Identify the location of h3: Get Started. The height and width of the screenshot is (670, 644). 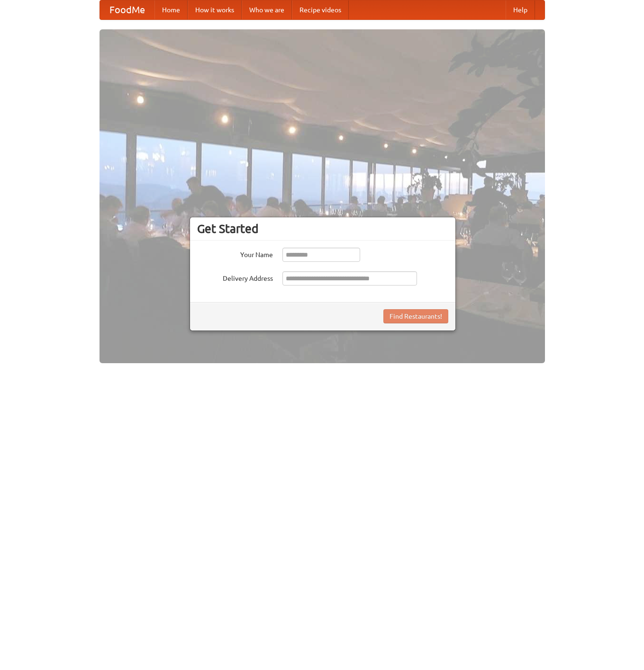
(323, 229).